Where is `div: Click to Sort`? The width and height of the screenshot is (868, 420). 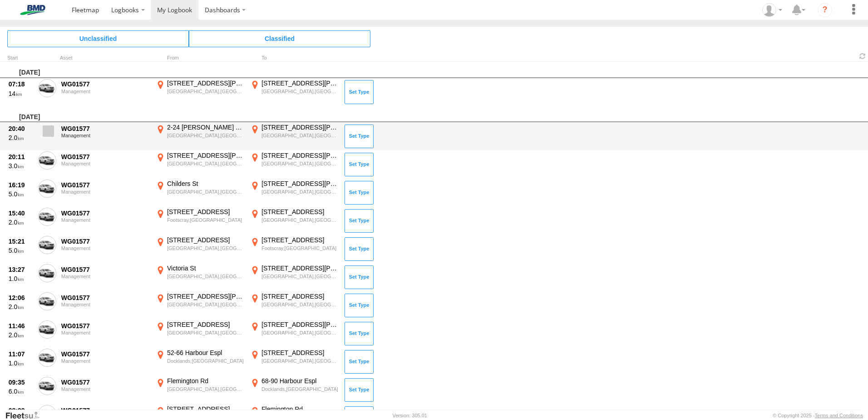
div: Click to Sort is located at coordinates (21, 58).